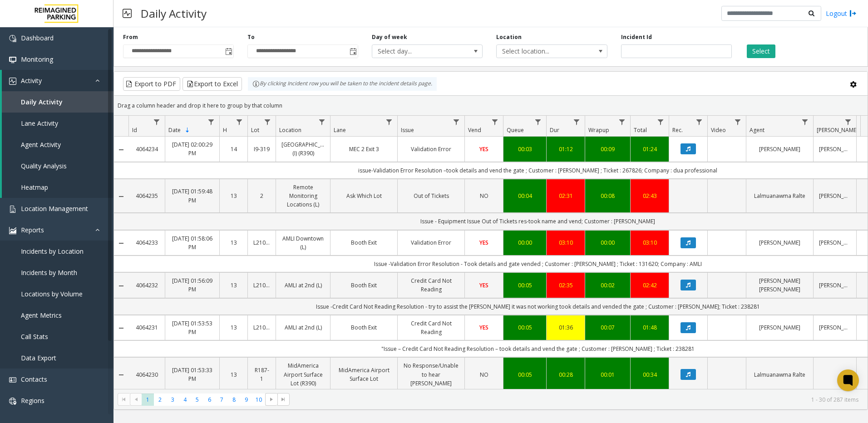  What do you see at coordinates (660, 122) in the screenshot?
I see `a: Total Filter Menu` at bounding box center [660, 122].